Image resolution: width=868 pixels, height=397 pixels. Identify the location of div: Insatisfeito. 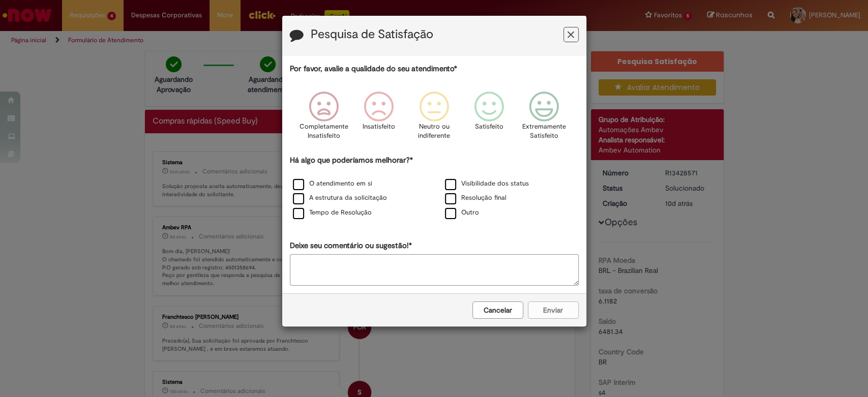
(379, 118).